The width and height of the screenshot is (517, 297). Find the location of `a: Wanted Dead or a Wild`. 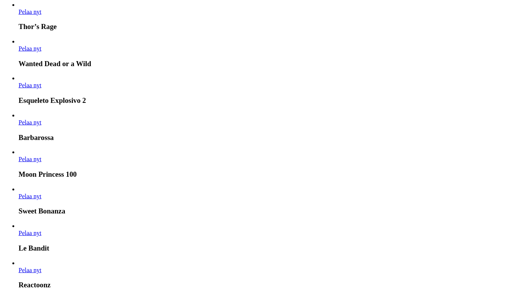

a: Wanted Dead or a Wild is located at coordinates (30, 48).